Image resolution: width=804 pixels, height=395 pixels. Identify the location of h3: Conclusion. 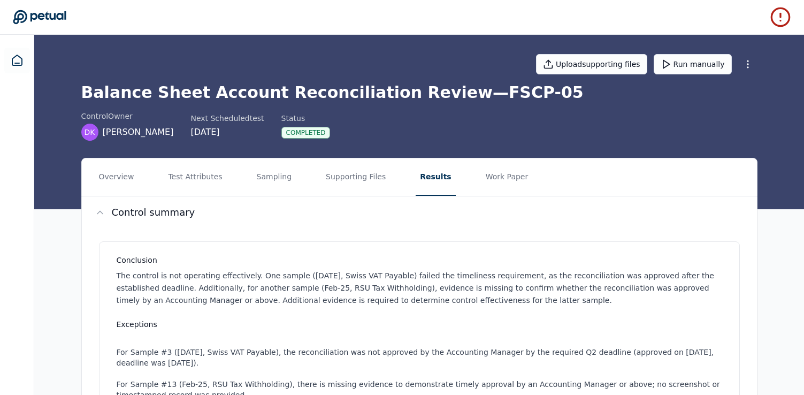
(421, 260).